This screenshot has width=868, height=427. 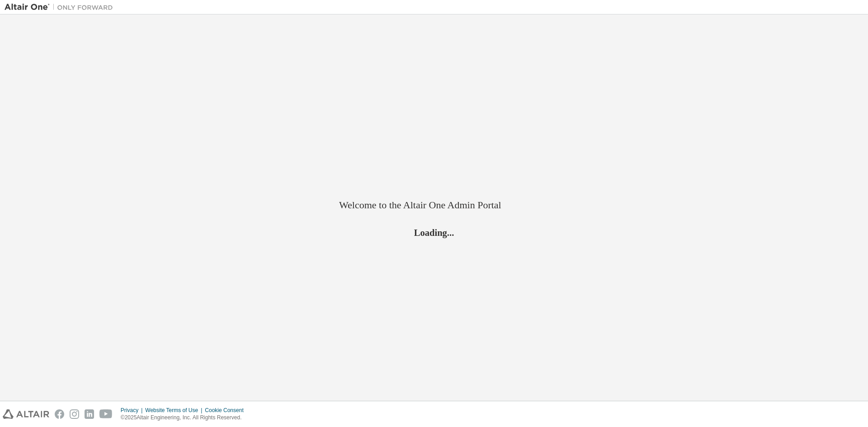 What do you see at coordinates (175, 410) in the screenshot?
I see `div: Website Terms of Use` at bounding box center [175, 410].